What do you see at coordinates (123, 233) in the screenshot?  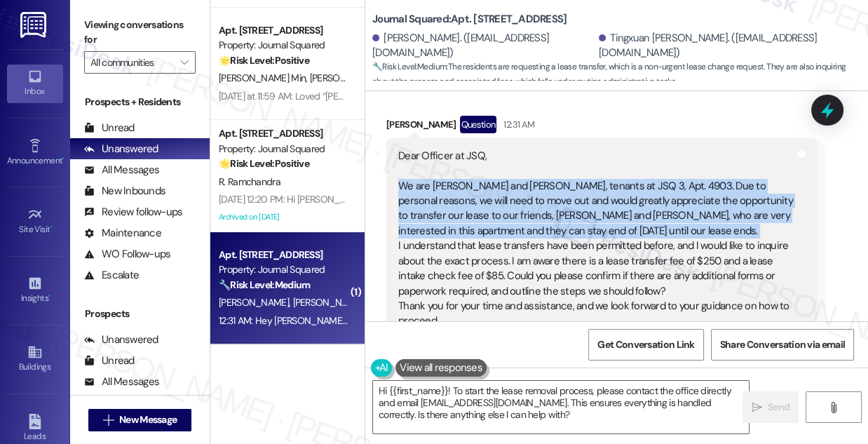 I see `div: Maintenance` at bounding box center [123, 233].